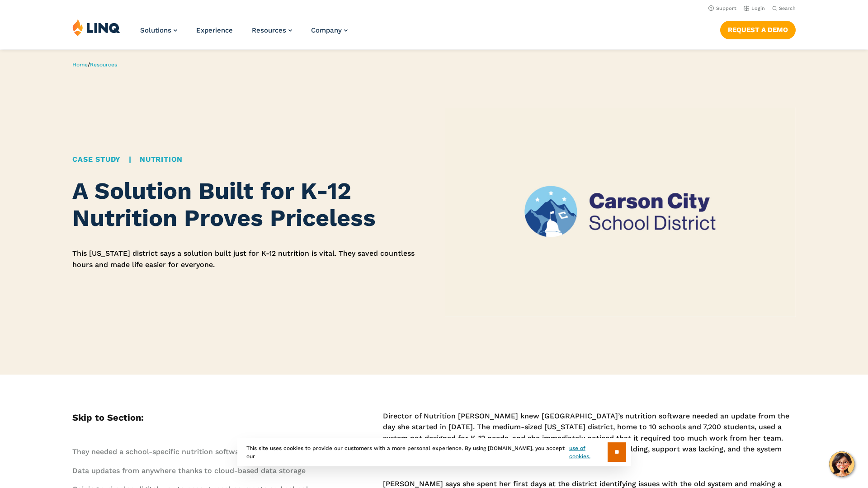 The width and height of the screenshot is (868, 488). Describe the element at coordinates (161, 159) in the screenshot. I see `a: Nutrition` at that location.